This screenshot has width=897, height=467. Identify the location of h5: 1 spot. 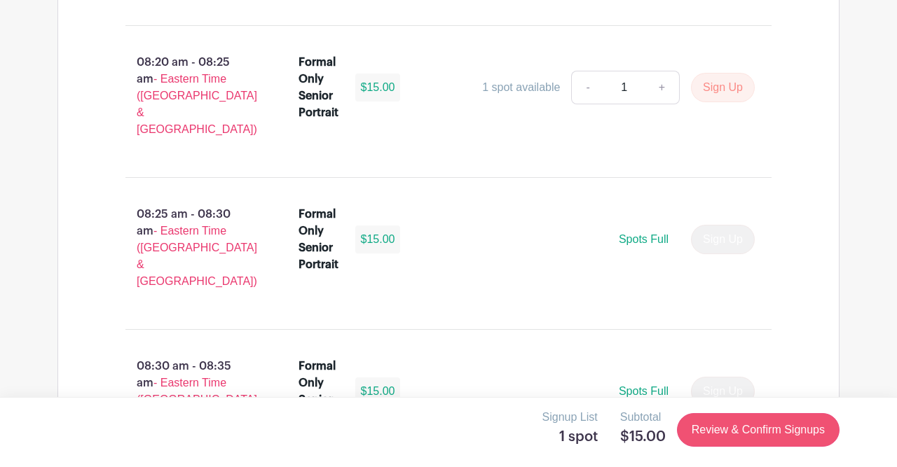
(570, 437).